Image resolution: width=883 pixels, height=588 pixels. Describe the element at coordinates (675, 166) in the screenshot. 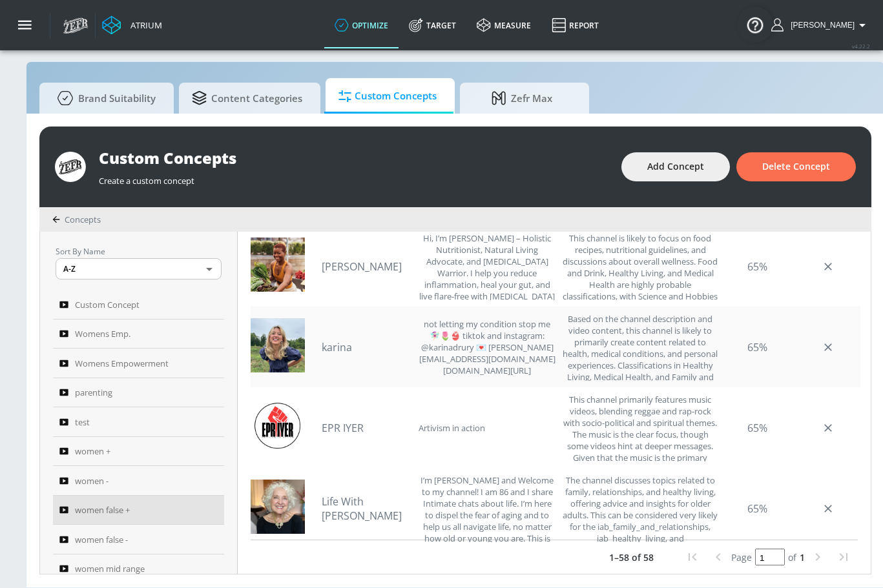

I see `span: Add Concept` at that location.